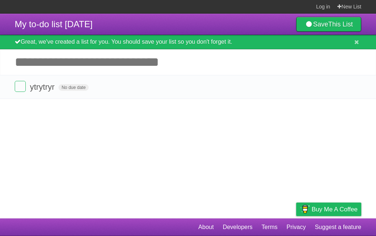  Describe the element at coordinates (237, 228) in the screenshot. I see `a: Developers` at that location.